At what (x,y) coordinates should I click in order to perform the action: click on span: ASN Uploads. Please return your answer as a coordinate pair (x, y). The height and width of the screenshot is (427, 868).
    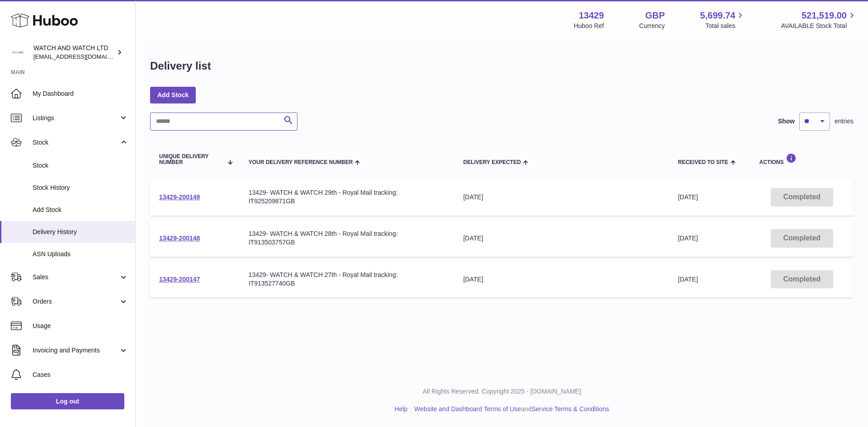
    Looking at the image, I should click on (81, 254).